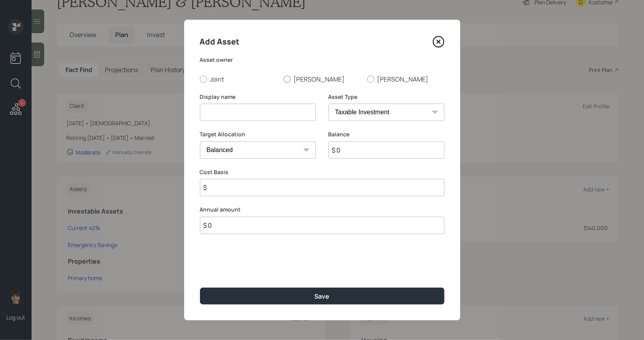 This screenshot has width=644, height=340. Describe the element at coordinates (322, 296) in the screenshot. I see `div: Save` at that location.